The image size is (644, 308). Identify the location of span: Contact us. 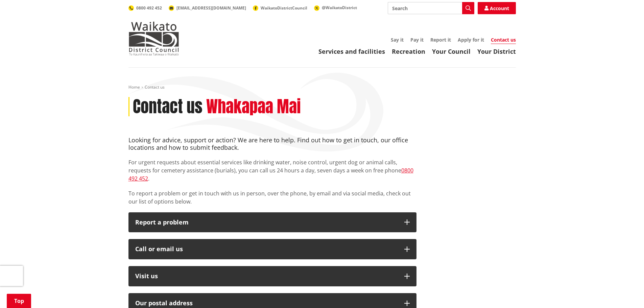
(154, 87).